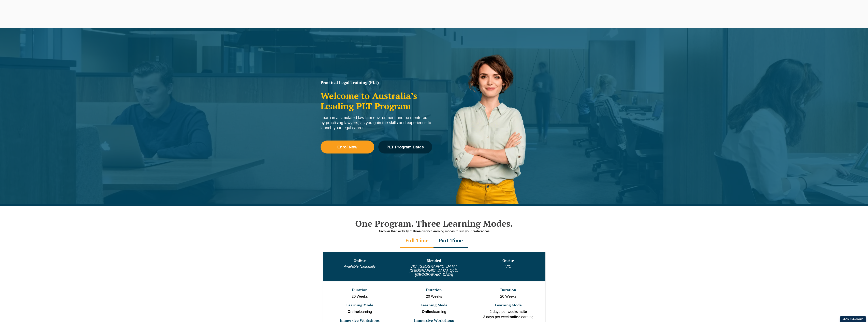  Describe the element at coordinates (509, 266) in the screenshot. I see `em: VIC` at that location.